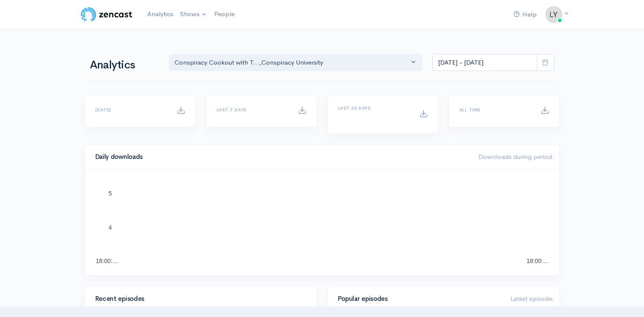 The width and height of the screenshot is (644, 317). I want to click on input: analytics date range selector, so click(485, 62).